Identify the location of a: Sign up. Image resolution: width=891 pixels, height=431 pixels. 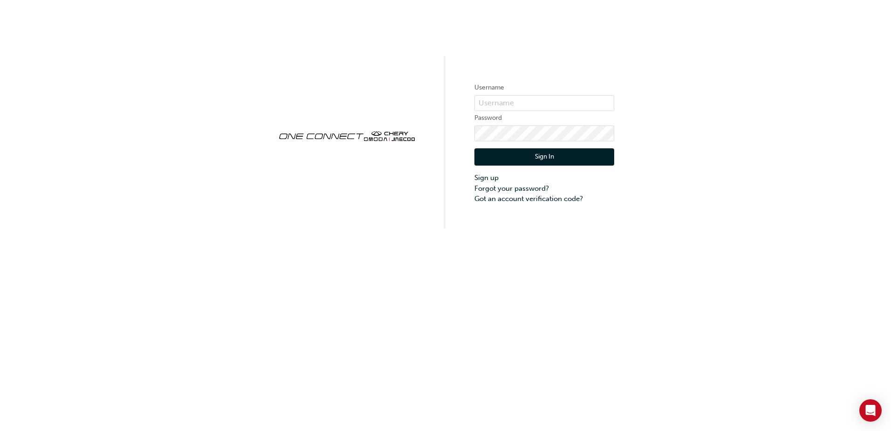
(544, 178).